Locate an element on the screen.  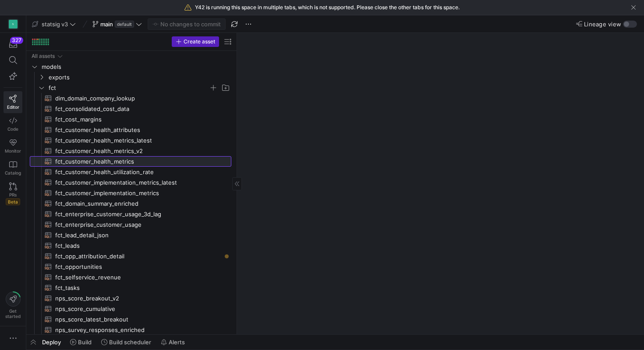
button: statsig v3 is located at coordinates (54, 24).